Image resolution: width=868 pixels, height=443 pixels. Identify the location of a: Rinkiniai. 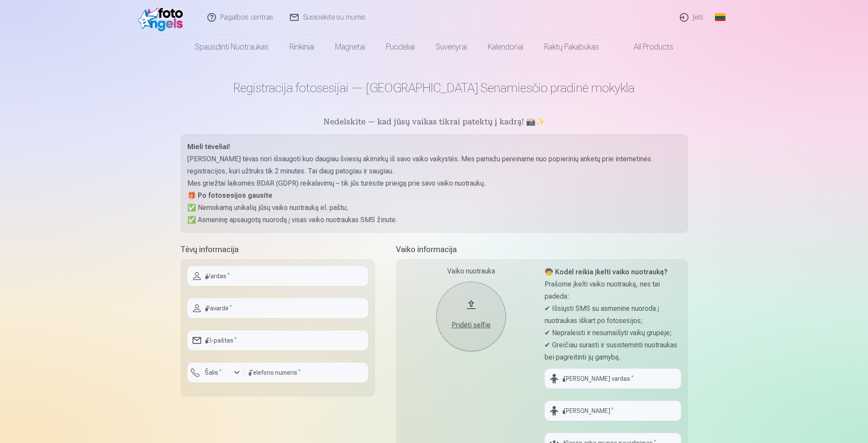
(301, 47).